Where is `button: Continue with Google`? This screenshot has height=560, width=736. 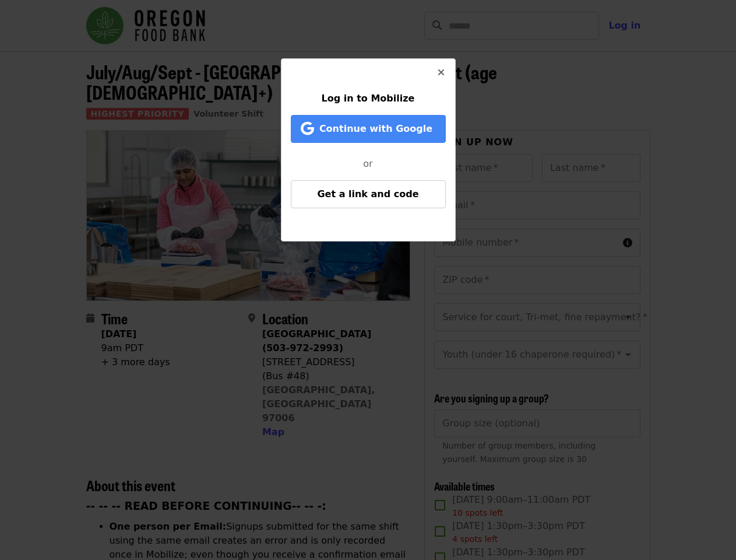
button: Continue with Google is located at coordinates (368, 129).